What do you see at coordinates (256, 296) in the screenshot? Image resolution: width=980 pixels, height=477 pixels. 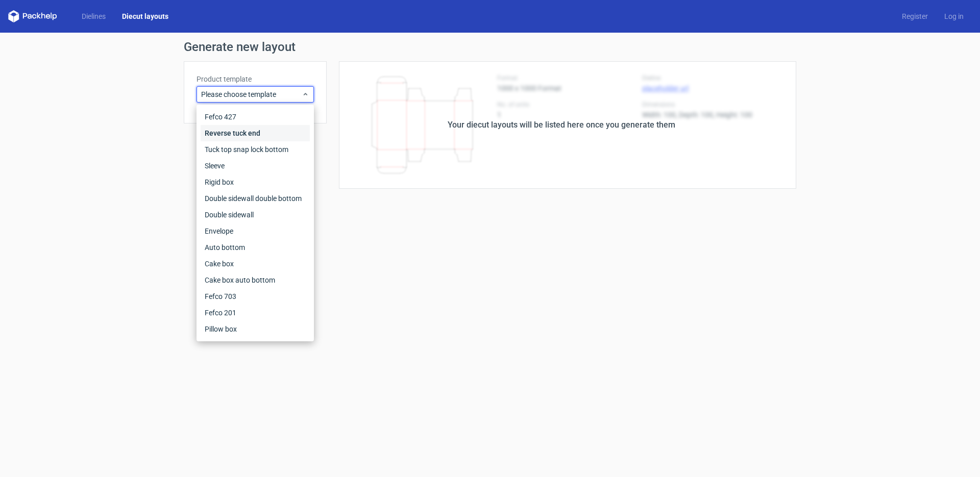 I see `div: Fefco 703` at bounding box center [256, 296].